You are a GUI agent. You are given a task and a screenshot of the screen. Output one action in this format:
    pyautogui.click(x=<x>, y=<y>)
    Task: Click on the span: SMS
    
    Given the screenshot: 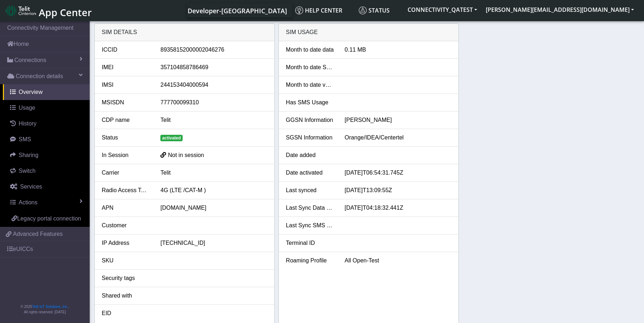 What is the action you would take?
    pyautogui.click(x=25, y=139)
    